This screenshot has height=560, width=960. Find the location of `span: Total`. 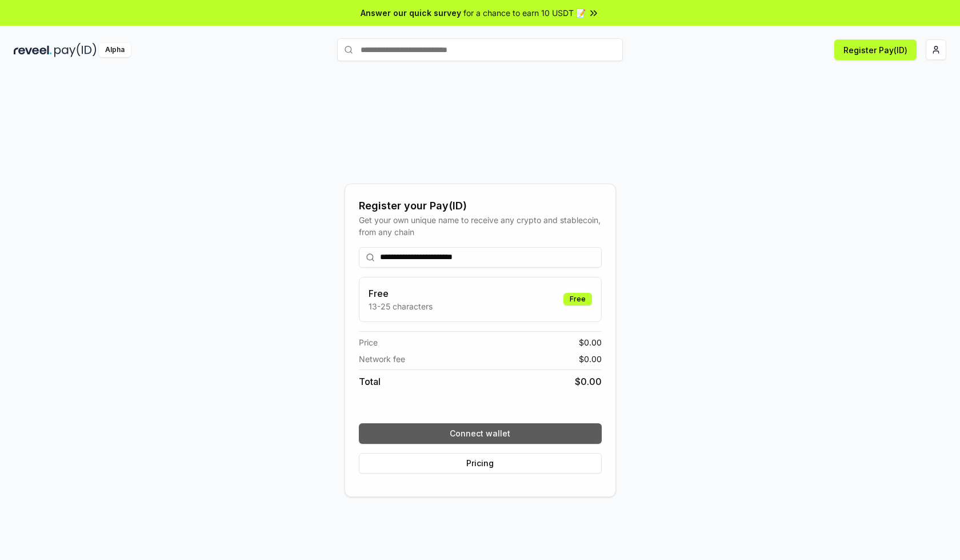

span: Total is located at coordinates (370, 382).